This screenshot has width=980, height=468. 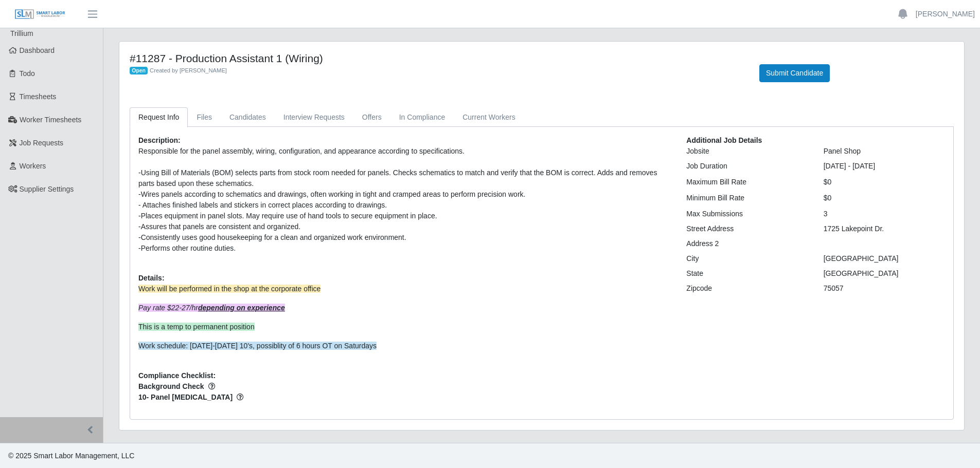 I want to click on span: Todo, so click(x=27, y=73).